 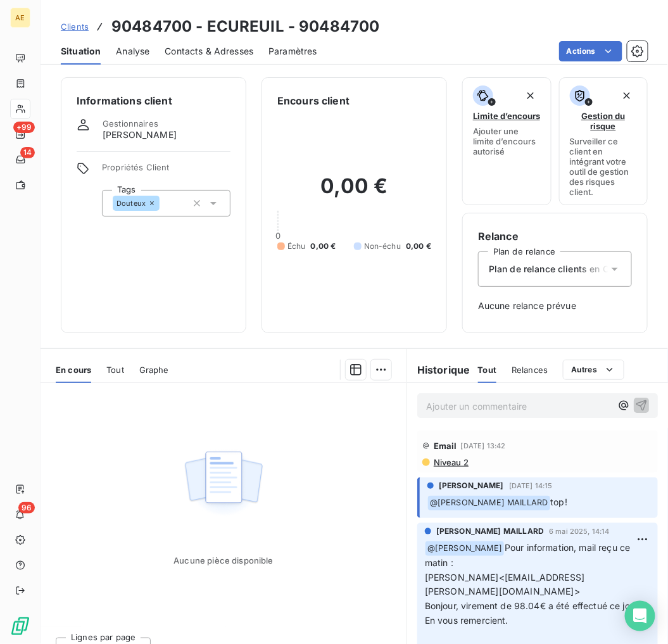 I want to click on span: Gestion du risque, so click(x=603, y=121).